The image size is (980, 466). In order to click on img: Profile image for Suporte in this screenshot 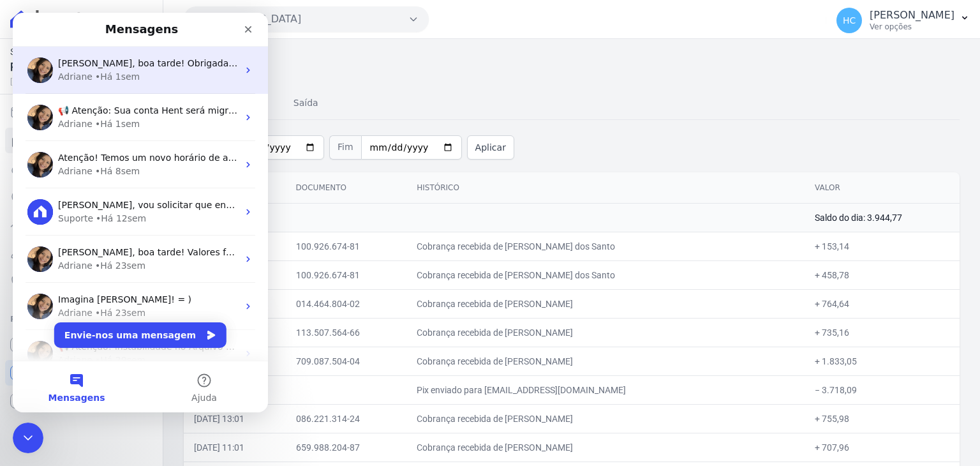, I will do `click(27, 199)`.